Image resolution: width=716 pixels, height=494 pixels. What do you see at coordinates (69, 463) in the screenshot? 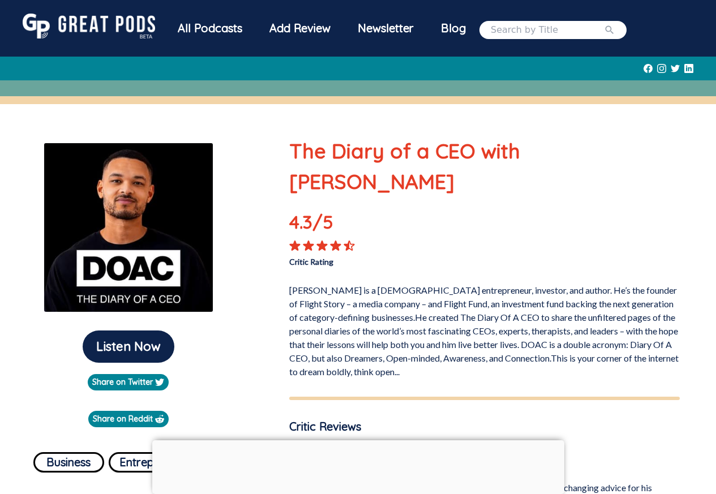
I see `button: Business` at bounding box center [69, 463].